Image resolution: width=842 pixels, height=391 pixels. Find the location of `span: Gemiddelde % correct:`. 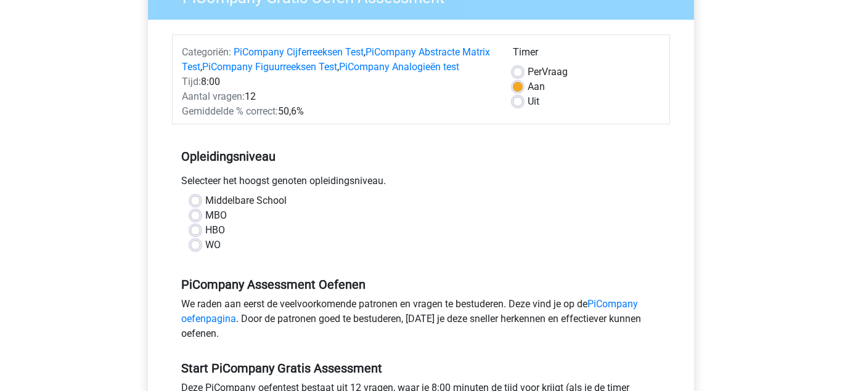

span: Gemiddelde % correct: is located at coordinates (230, 111).